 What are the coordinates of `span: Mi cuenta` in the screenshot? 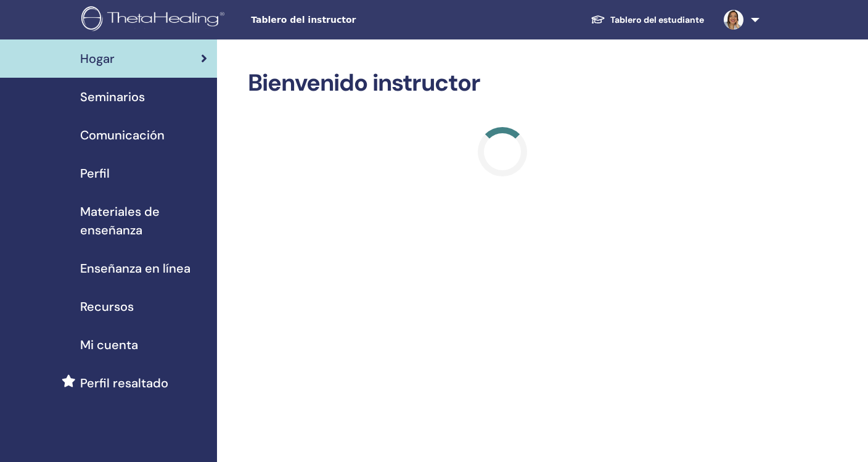 It's located at (109, 345).